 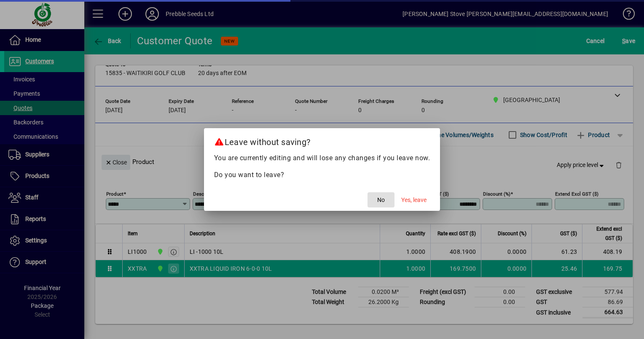 I want to click on p: Do you want to leave?, so click(x=322, y=175).